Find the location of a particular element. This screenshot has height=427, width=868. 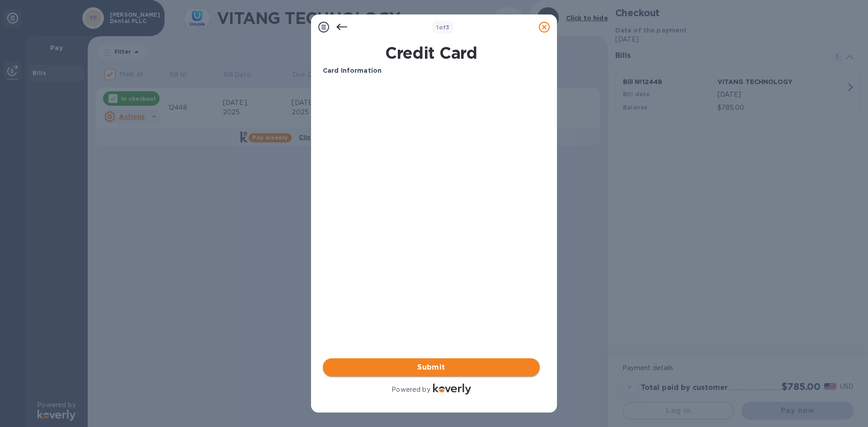

h1: Credit Card is located at coordinates (431, 53).